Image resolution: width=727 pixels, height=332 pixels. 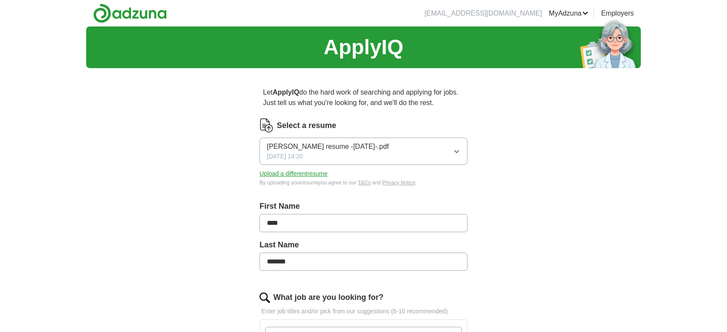 What do you see at coordinates (618, 13) in the screenshot?
I see `a: Employers` at bounding box center [618, 13].